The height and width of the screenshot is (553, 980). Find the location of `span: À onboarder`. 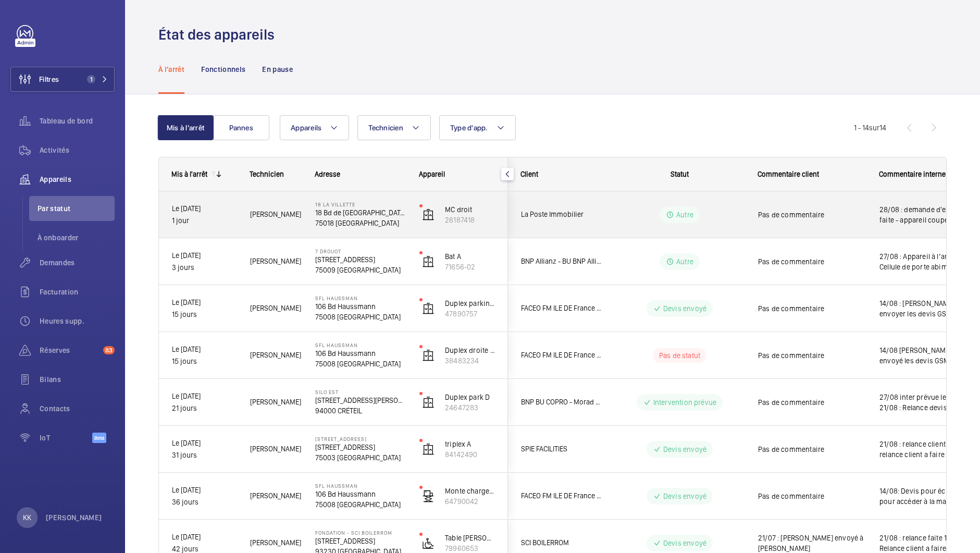

span: À onboarder is located at coordinates (76, 238).